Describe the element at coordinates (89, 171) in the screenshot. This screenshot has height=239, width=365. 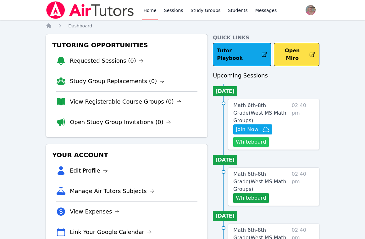
I see `a: Edit Profile` at that location.